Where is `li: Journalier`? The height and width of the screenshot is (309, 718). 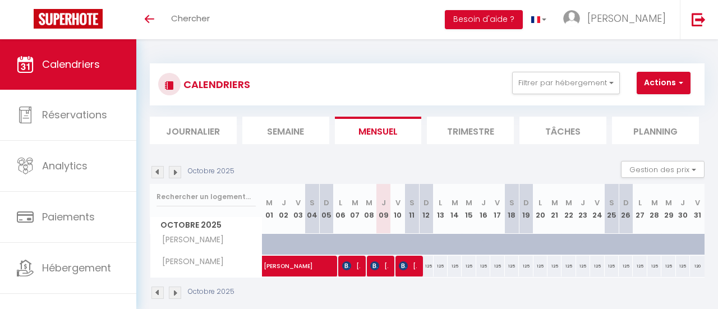
li: Journalier is located at coordinates (193, 130).